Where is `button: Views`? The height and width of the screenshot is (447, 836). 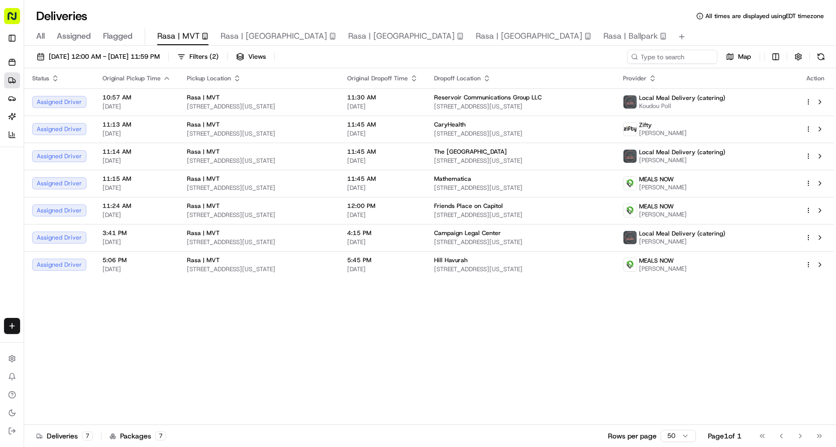
button: Views is located at coordinates (251, 57).